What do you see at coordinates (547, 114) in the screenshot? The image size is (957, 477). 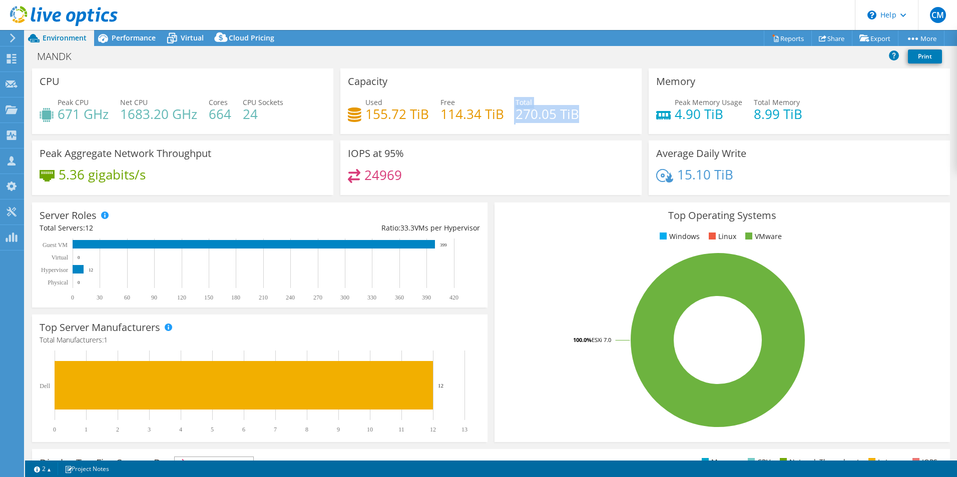 I see `h4: 270.05 TiB` at bounding box center [547, 114].